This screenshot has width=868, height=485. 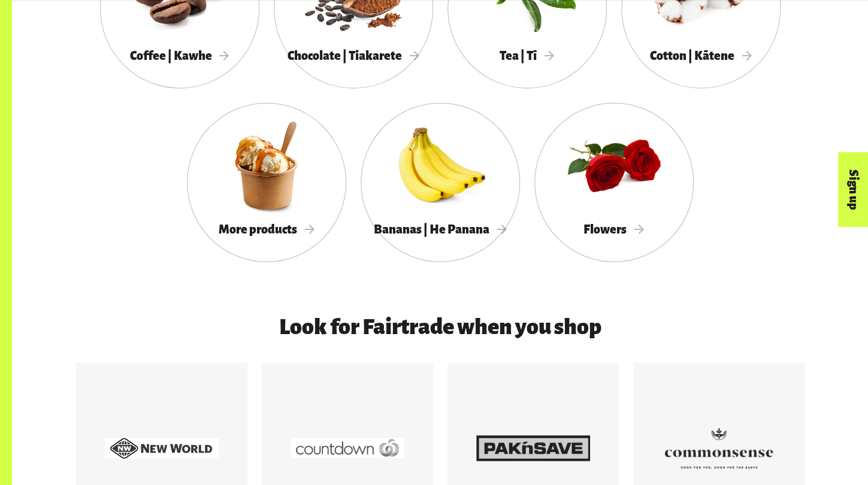 What do you see at coordinates (440, 327) in the screenshot?
I see `h3: Look for Fairtrade when you shop` at bounding box center [440, 327].